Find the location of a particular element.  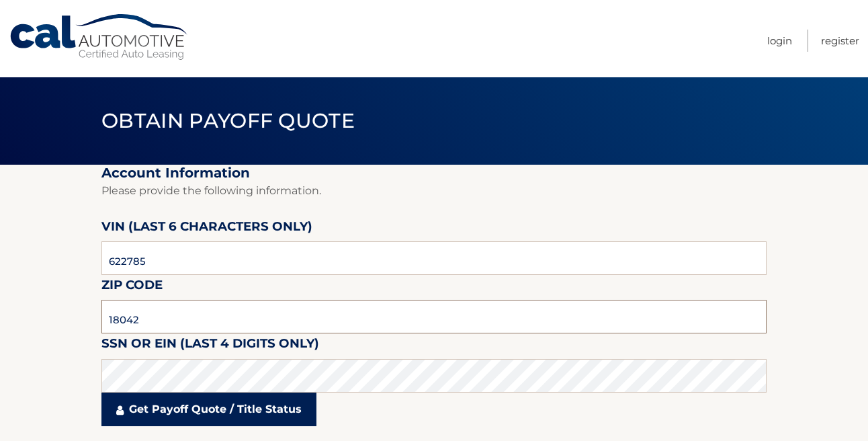

label: SSN or EIN (last 4 digits only) is located at coordinates (210, 345).